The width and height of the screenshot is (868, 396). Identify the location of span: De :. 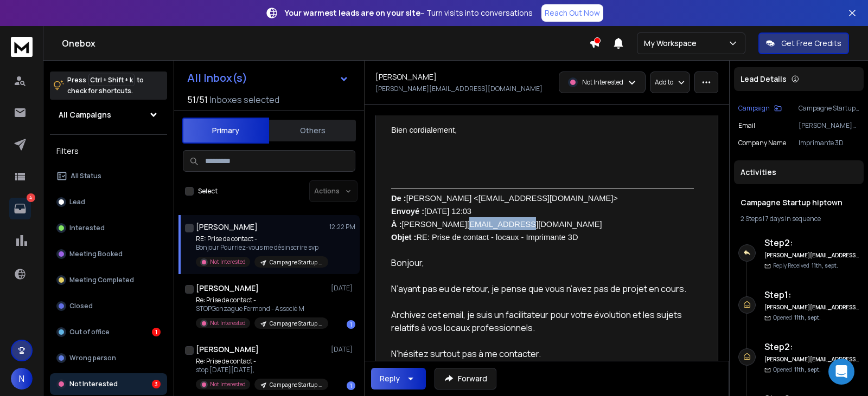
(399, 198).